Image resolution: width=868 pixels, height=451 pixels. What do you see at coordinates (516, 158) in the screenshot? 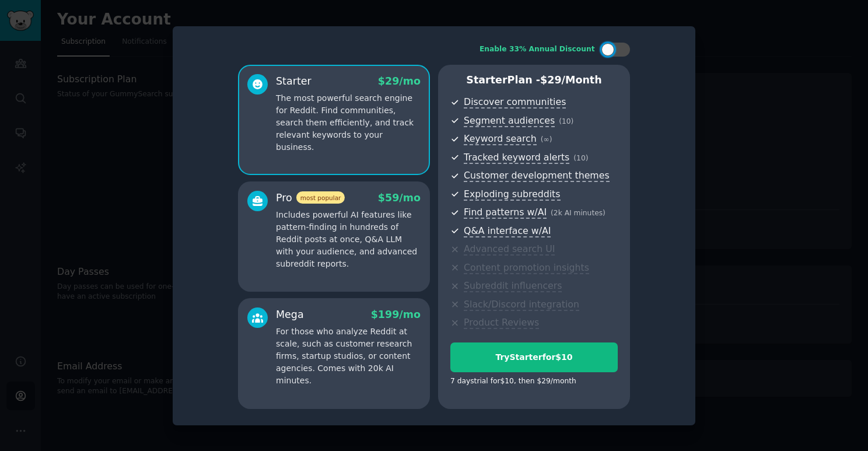
I see `span: Tracked keyword alerts` at bounding box center [516, 158].